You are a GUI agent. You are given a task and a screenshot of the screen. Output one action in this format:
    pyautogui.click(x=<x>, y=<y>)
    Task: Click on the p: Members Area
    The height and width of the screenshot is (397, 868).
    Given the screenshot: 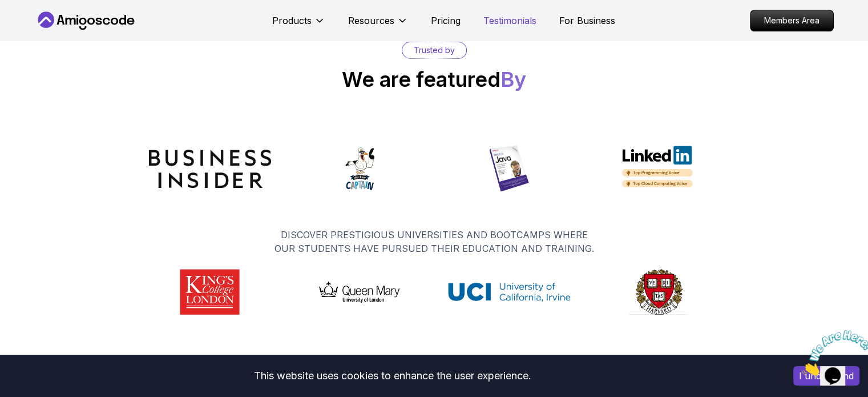 What is the action you would take?
    pyautogui.click(x=791, y=21)
    